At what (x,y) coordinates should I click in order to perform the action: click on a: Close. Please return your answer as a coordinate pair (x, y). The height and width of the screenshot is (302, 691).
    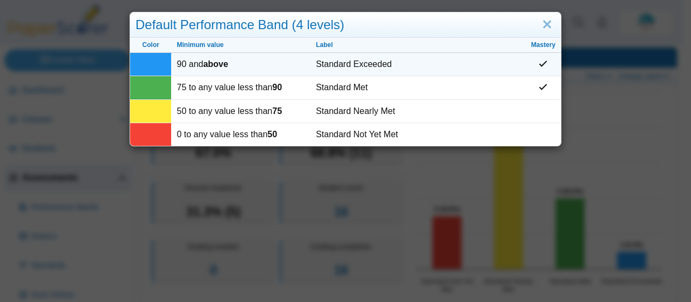
    Looking at the image, I should click on (547, 25).